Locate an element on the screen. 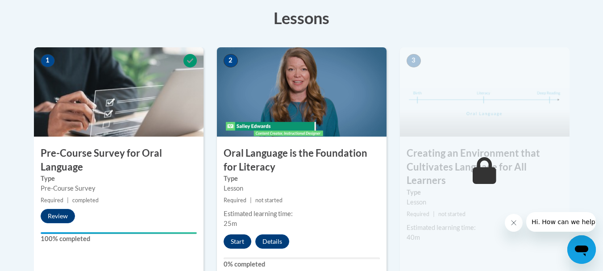 The height and width of the screenshot is (271, 603). h3: Oral Language is the Foundation for Literacy is located at coordinates (301, 160).